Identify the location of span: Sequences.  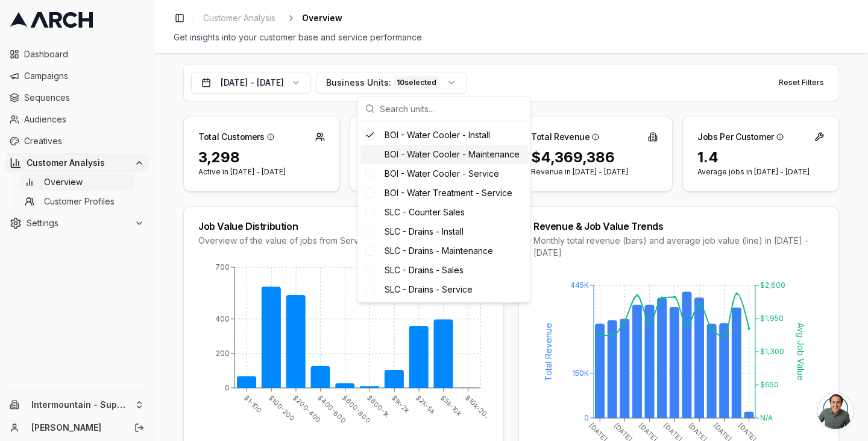
(84, 98).